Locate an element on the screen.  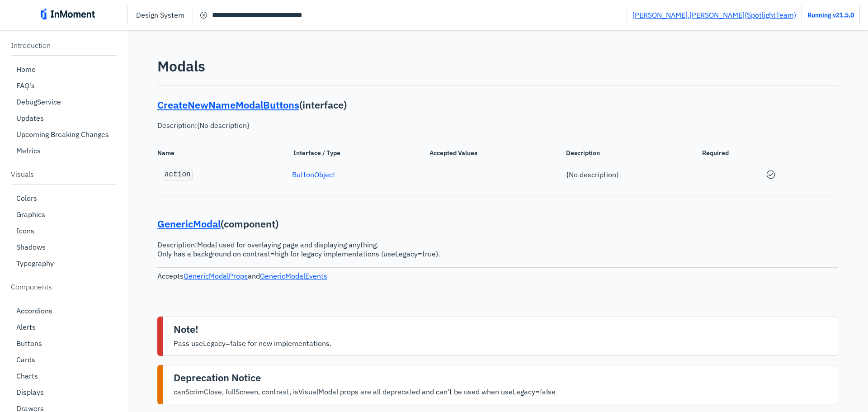
span: Description is located at coordinates (634, 153).